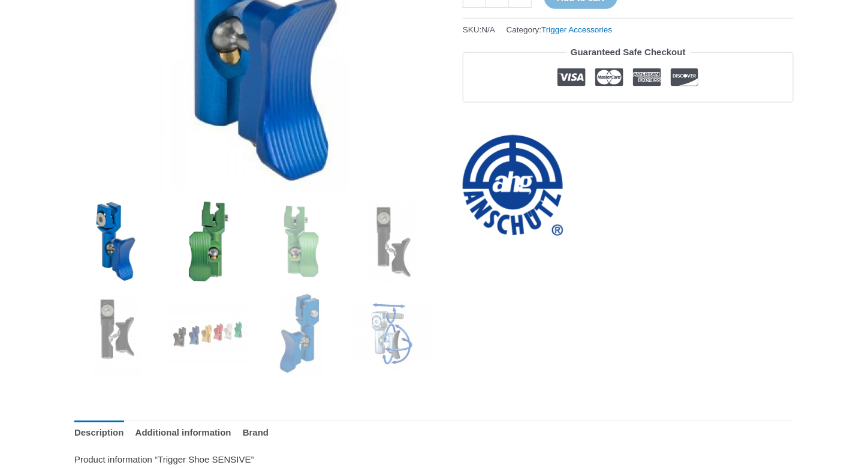  Describe the element at coordinates (479, 30) in the screenshot. I see `span: SKU:` at that location.